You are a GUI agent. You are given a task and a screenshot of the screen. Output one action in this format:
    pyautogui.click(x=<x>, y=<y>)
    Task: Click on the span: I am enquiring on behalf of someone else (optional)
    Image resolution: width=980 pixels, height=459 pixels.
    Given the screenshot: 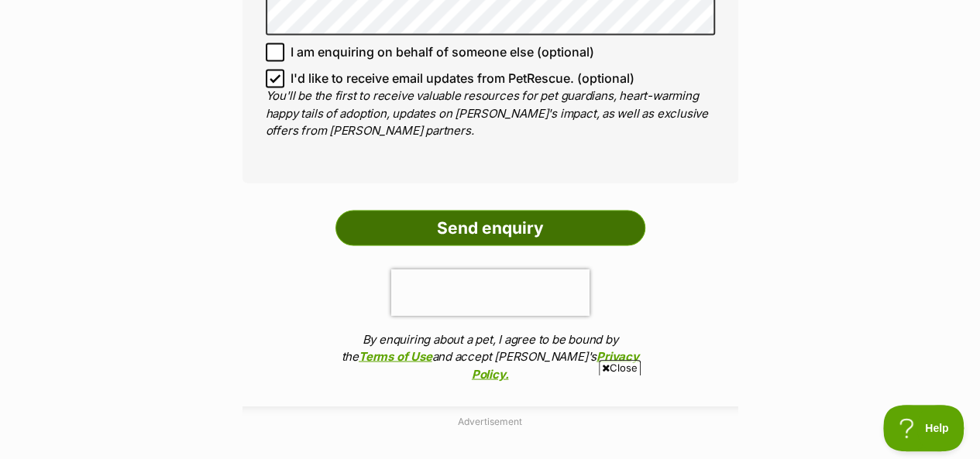 What is the action you would take?
    pyautogui.click(x=442, y=52)
    